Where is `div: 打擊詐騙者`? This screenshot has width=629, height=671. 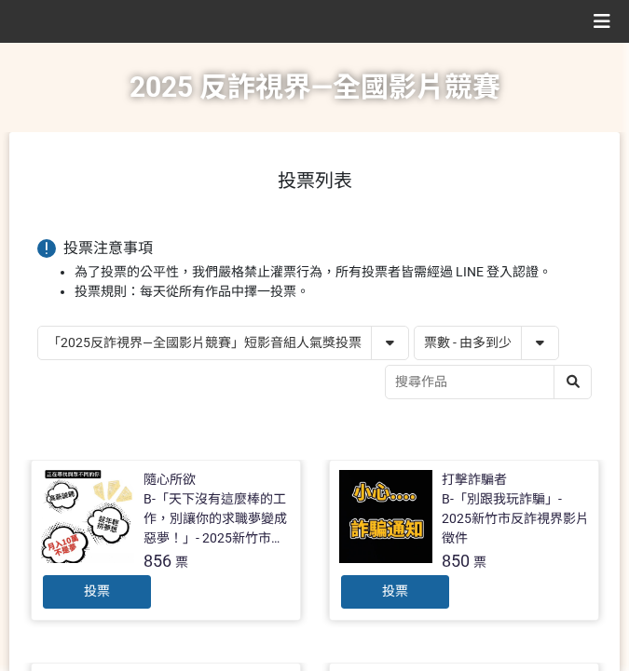 div: 打擊詐騙者 is located at coordinates (474, 480).